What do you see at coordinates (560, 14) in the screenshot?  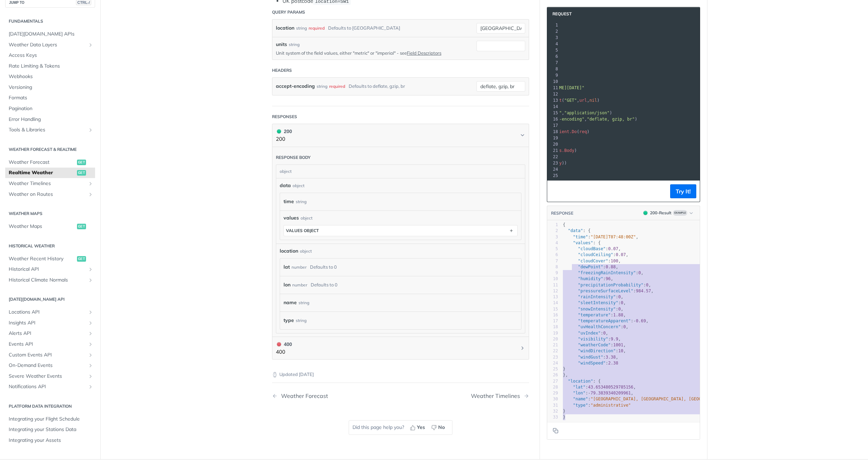 I see `span: Request` at bounding box center [560, 14].